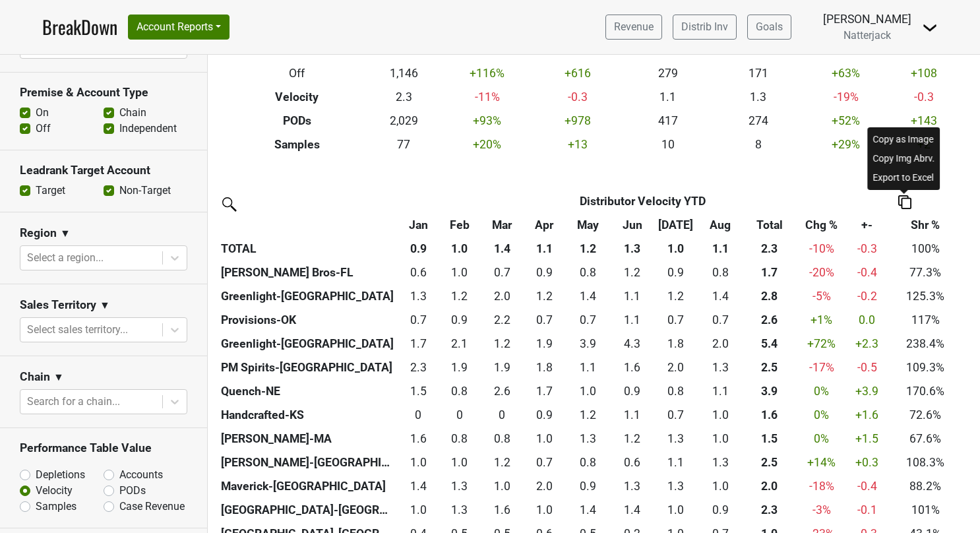  Describe the element at coordinates (418, 391) in the screenshot. I see `div: 1.5` at that location.